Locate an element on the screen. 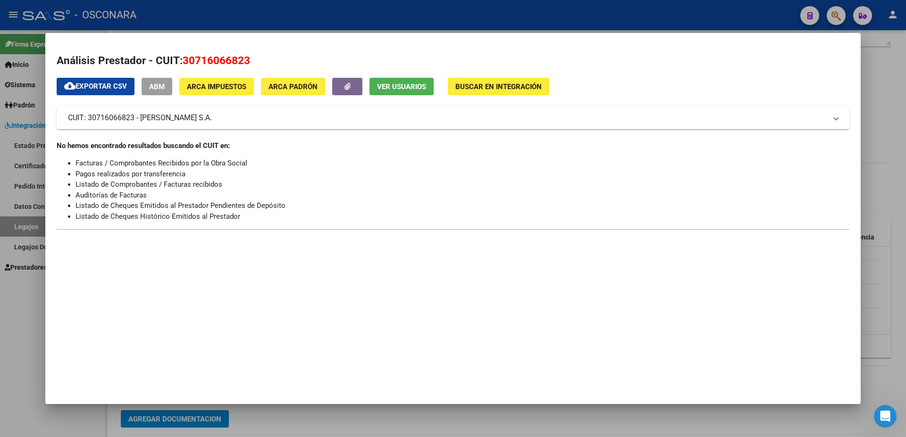 This screenshot has height=437, width=906. span: ARCA Padrón is located at coordinates (293, 87).